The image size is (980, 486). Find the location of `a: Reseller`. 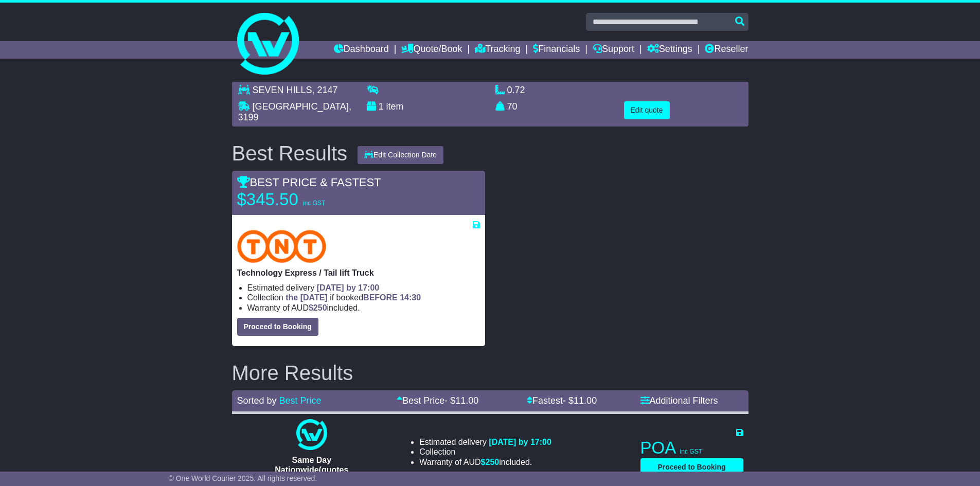

a: Reseller is located at coordinates (726, 49).